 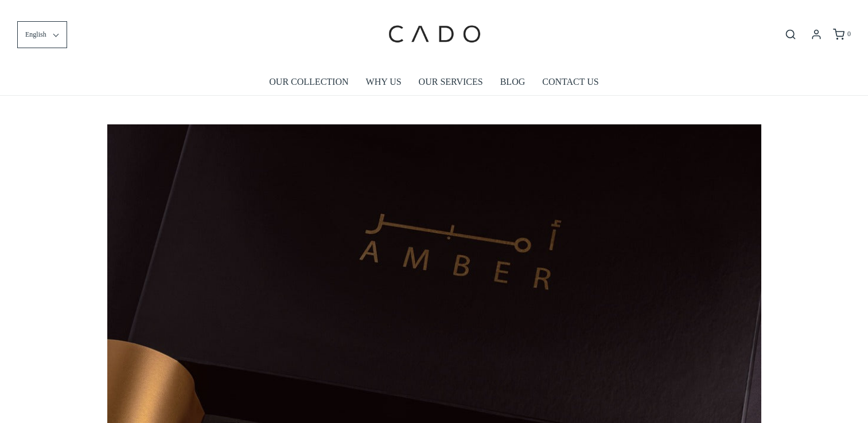 I want to click on a: OUR COLLECTION, so click(x=309, y=82).